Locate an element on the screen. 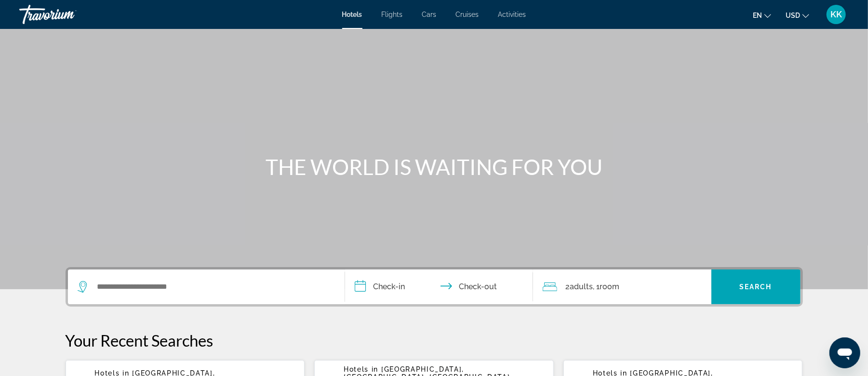  a: Travorium is located at coordinates (68, 14).